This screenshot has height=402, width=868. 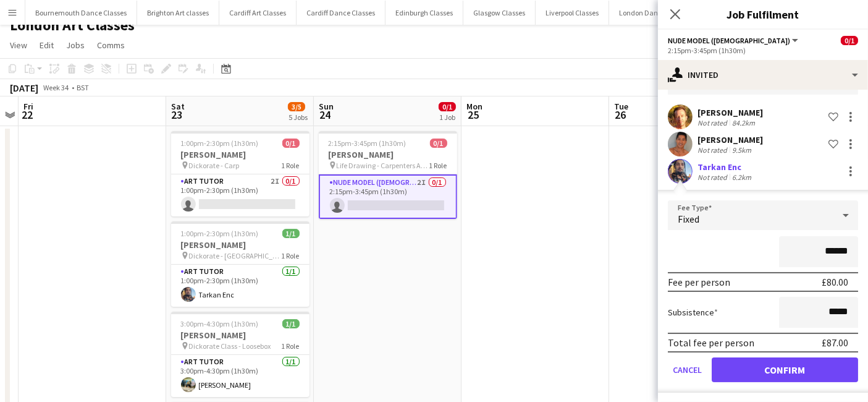 What do you see at coordinates (18, 45) in the screenshot?
I see `span: View` at bounding box center [18, 45].